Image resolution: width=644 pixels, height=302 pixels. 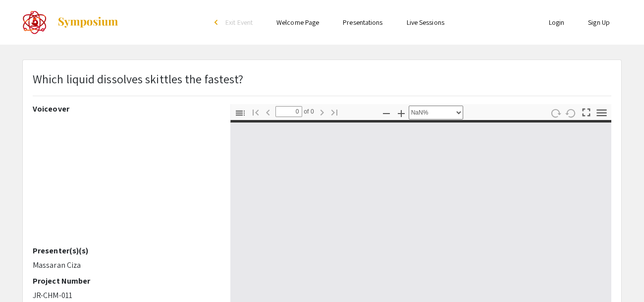 I want to click on img: The 2022 CoorsTek Denver Metro Regional Science and Engineering Fair, so click(x=35, y=22).